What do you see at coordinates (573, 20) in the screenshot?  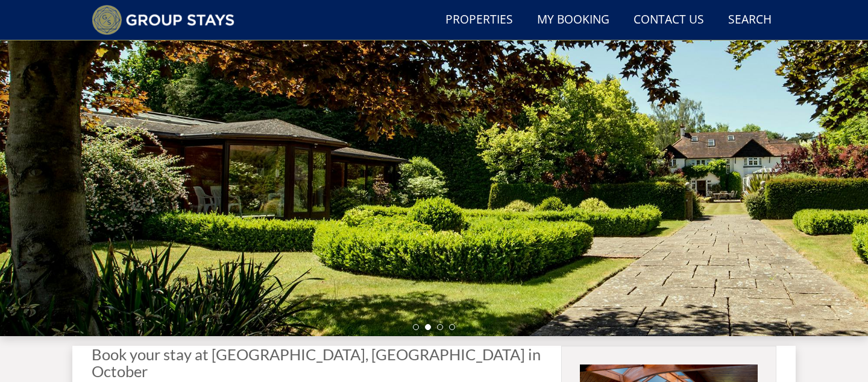 I see `a: My Booking` at bounding box center [573, 20].